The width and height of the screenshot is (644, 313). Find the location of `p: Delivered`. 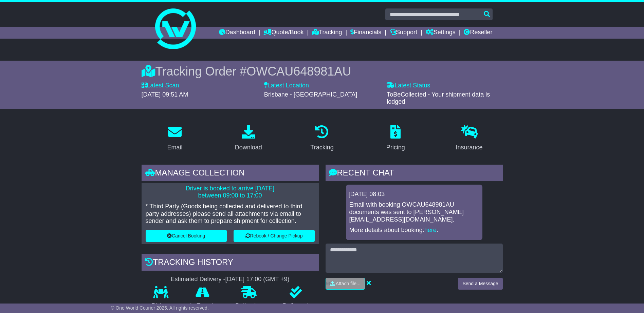

p: Delivered is located at coordinates (296, 306).